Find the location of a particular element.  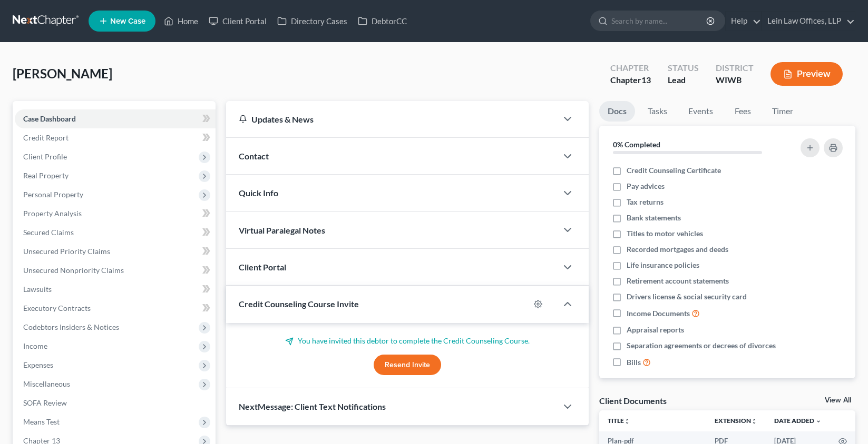

a: Case Dashboard is located at coordinates (115, 119).